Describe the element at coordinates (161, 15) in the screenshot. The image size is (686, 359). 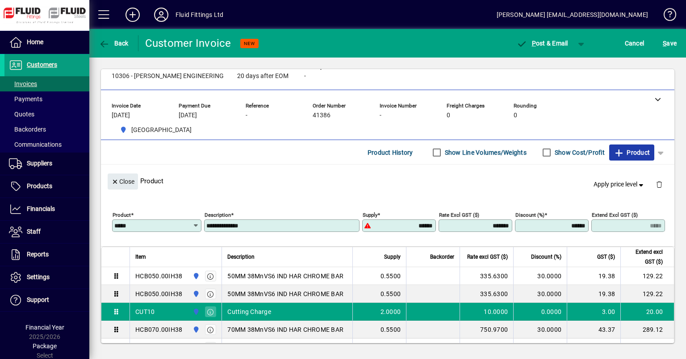
I see `button: Profile` at that location.